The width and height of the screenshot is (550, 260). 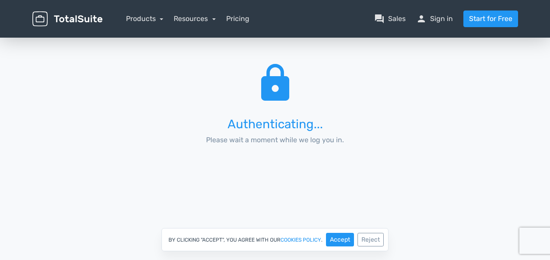 What do you see at coordinates (490, 19) in the screenshot?
I see `a: Start for Free` at bounding box center [490, 19].